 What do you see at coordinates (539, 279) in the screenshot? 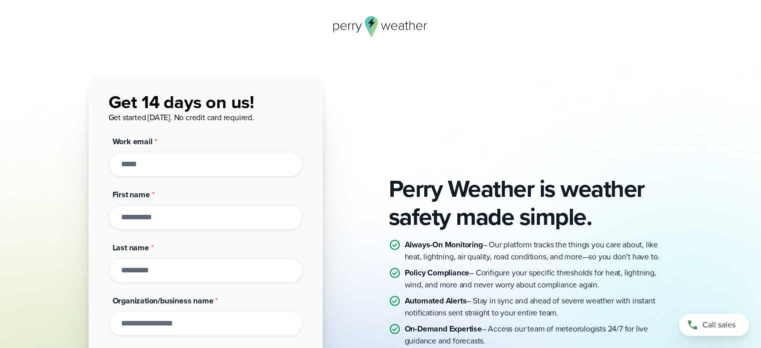
I see `p: – Configure your specific thresholds for heat, lightning, wind, and more and never worry about co...` at bounding box center [539, 279].